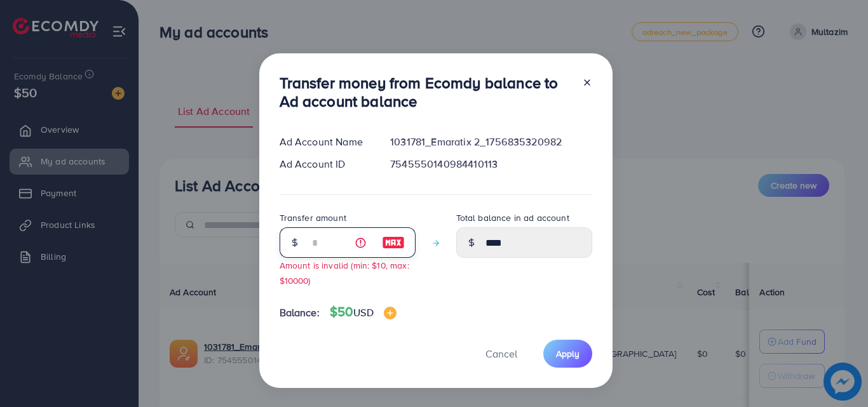 Image resolution: width=868 pixels, height=407 pixels. What do you see at coordinates (313, 218) in the screenshot?
I see `label: Transfer amount` at bounding box center [313, 218].